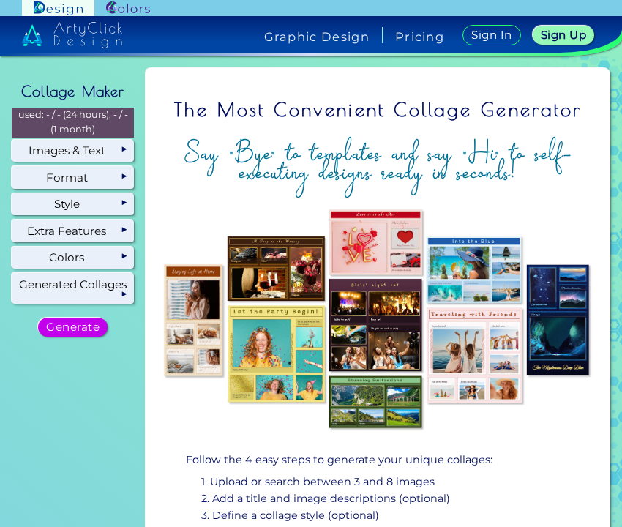 Image resolution: width=622 pixels, height=527 pixels. What do you see at coordinates (419, 37) in the screenshot?
I see `h4: Pricing` at bounding box center [419, 37].